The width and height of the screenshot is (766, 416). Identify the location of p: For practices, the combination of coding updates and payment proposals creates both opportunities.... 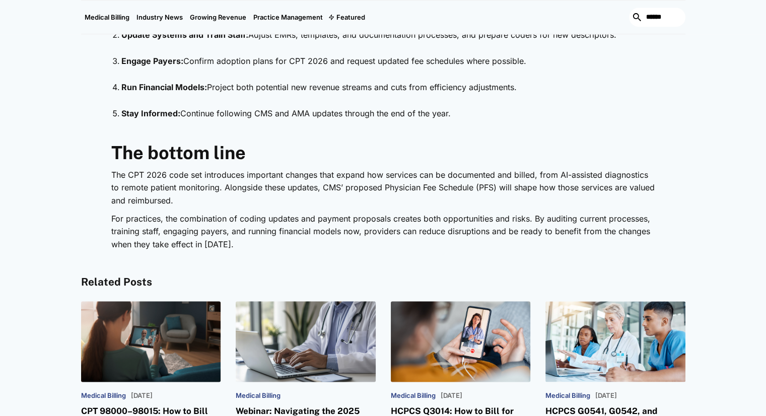
(383, 232).